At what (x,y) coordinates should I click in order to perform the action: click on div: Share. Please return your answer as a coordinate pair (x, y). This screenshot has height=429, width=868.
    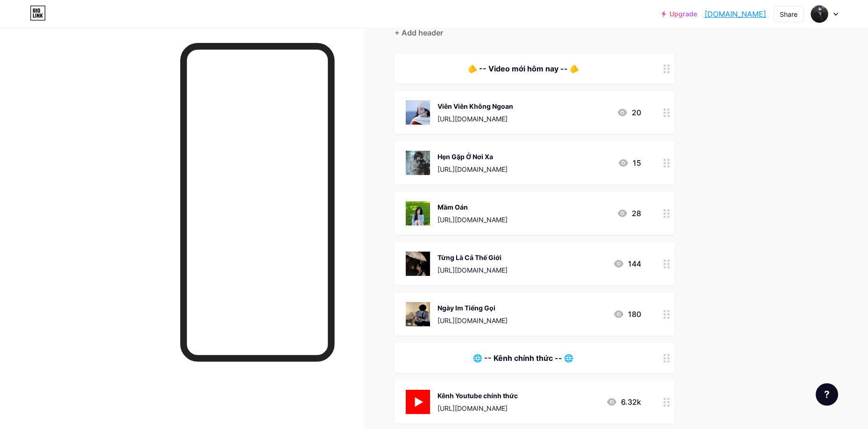
    Looking at the image, I should click on (789, 14).